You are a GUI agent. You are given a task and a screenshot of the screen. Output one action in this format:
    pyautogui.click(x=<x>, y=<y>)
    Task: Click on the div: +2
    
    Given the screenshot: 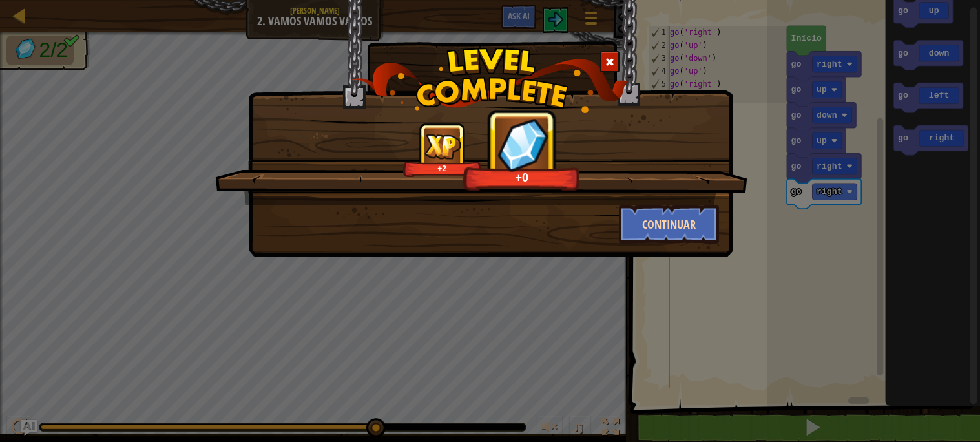 What is the action you would take?
    pyautogui.click(x=442, y=168)
    